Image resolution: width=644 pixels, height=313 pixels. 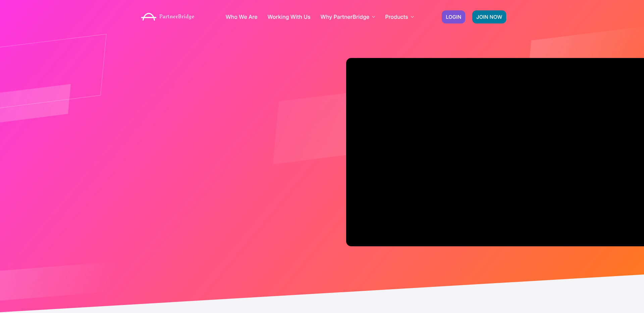 What do you see at coordinates (241, 17) in the screenshot?
I see `a: Who We Are` at bounding box center [241, 17].